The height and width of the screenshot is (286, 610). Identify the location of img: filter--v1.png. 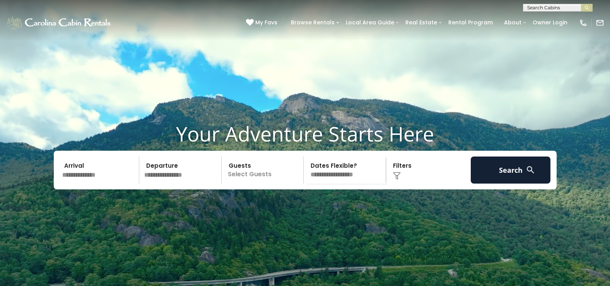
(397, 176).